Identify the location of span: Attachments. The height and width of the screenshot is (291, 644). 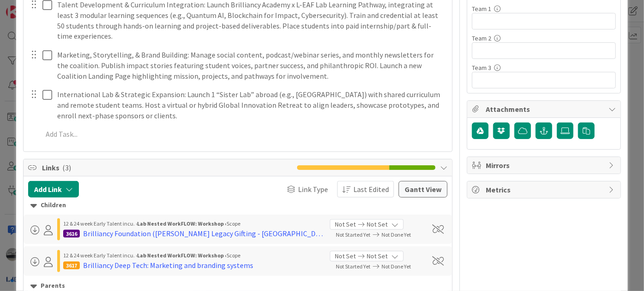
(544, 109).